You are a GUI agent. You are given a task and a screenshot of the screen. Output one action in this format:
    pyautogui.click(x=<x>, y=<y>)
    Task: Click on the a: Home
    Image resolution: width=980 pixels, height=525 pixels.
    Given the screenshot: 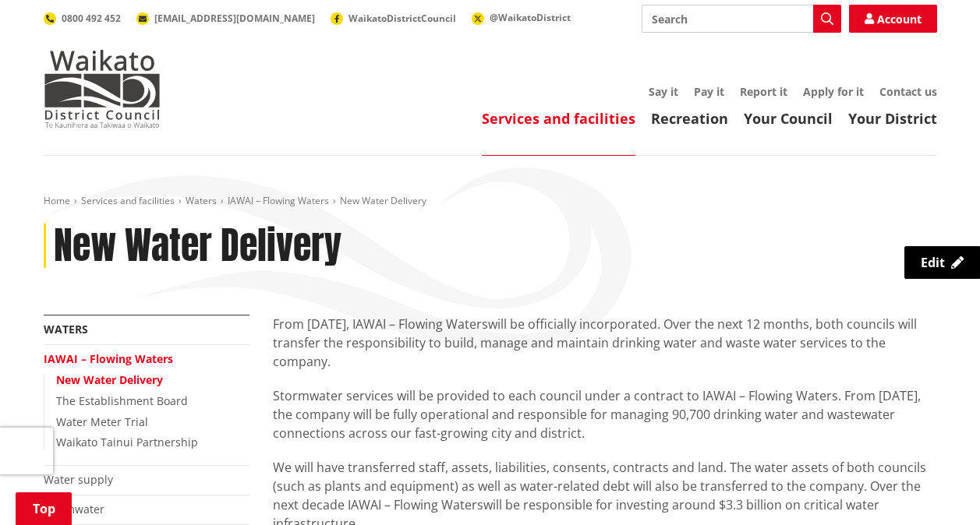 What is the action you would take?
    pyautogui.click(x=57, y=200)
    